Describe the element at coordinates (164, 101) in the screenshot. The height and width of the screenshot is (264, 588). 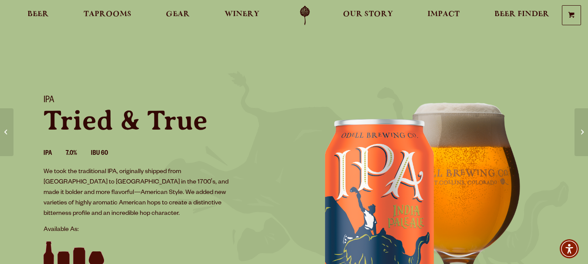
I see `h1: IPA` at that location.